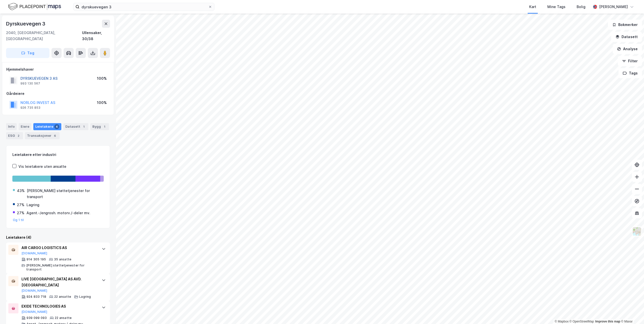 Image resolution: width=644 pixels, height=324 pixels. What do you see at coordinates (47, 127) in the screenshot?
I see `div: Leietakere` at bounding box center [47, 127].